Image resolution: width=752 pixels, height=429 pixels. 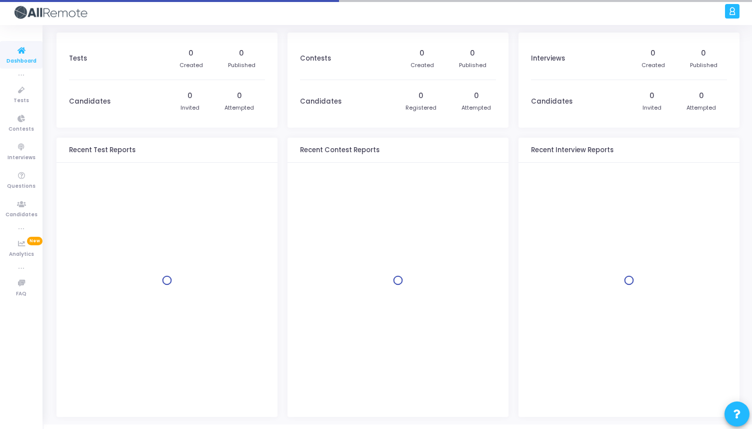 What do you see at coordinates (316, 59) in the screenshot?
I see `h3: Contests` at bounding box center [316, 59].